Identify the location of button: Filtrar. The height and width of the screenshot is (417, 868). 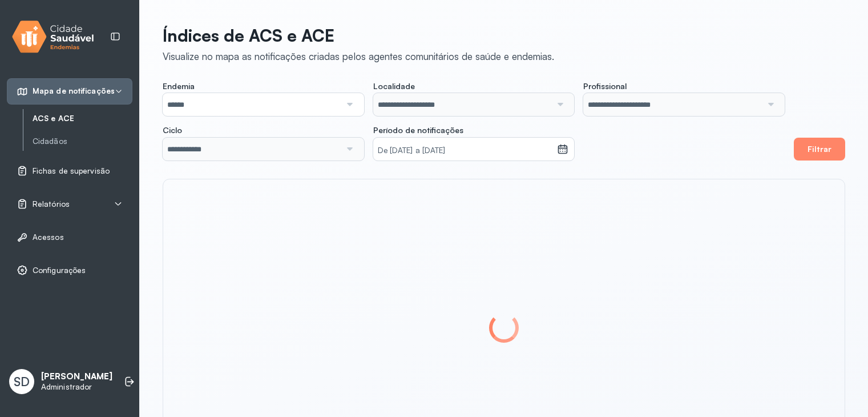
(820, 150).